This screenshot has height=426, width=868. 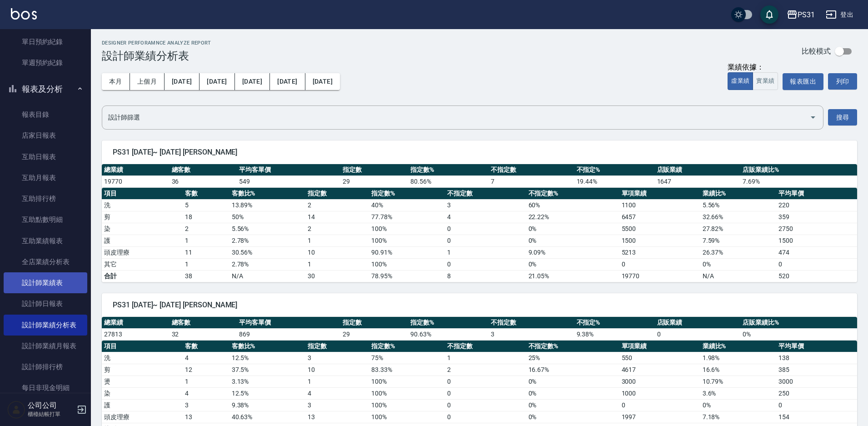 What do you see at coordinates (817, 252) in the screenshot?
I see `td: 474` at bounding box center [817, 252].